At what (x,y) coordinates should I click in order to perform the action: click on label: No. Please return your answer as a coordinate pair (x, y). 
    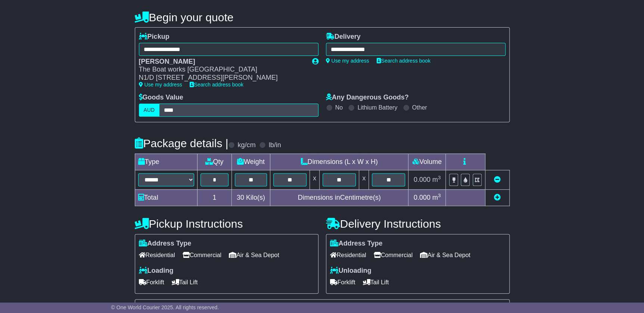
    Looking at the image, I should click on (339, 107).